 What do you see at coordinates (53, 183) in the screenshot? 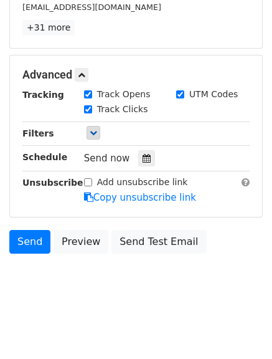
I see `strong: Unsubscribe` at bounding box center [53, 183].